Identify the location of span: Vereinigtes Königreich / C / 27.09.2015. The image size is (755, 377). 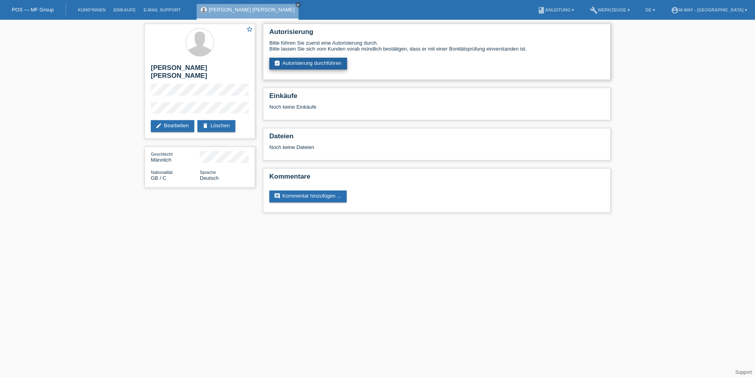
(158, 178).